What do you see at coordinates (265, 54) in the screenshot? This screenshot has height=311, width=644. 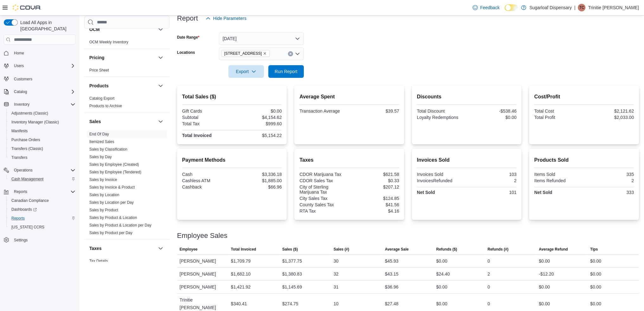 I see `button: Remove 336 East Chestnut St from selection in this group` at bounding box center [265, 54].